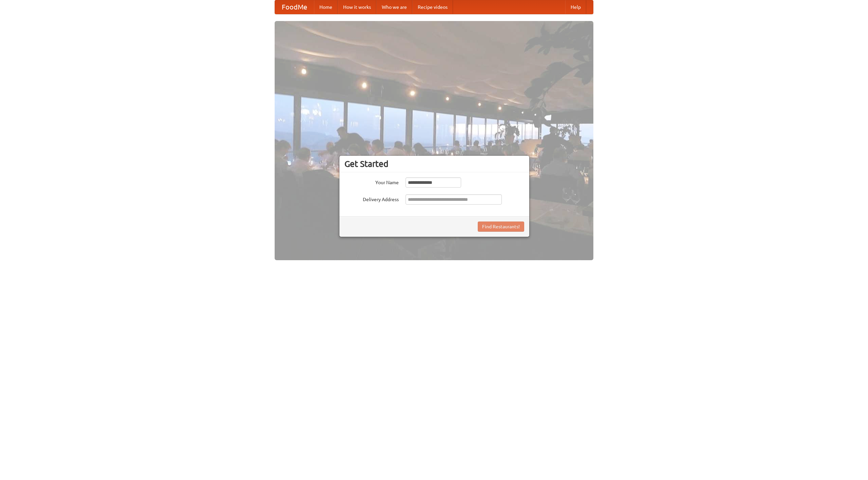  Describe the element at coordinates (372, 199) in the screenshot. I see `label: Delivery Address` at that location.